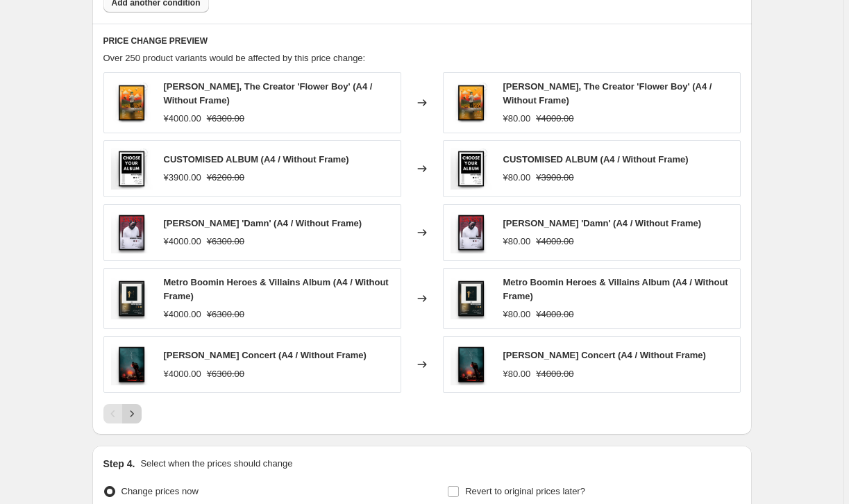 Image resolution: width=849 pixels, height=504 pixels. Describe the element at coordinates (122, 414) in the screenshot. I see `nav: Pagination` at that location.